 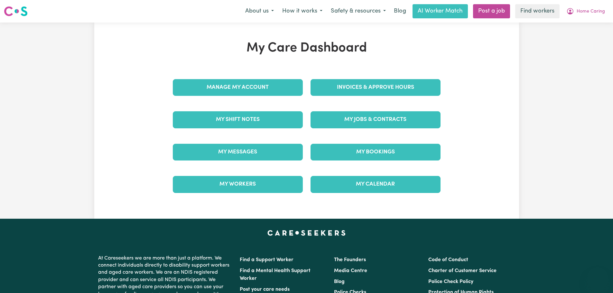 I want to click on a: My Jobs & Contracts, so click(x=376, y=120).